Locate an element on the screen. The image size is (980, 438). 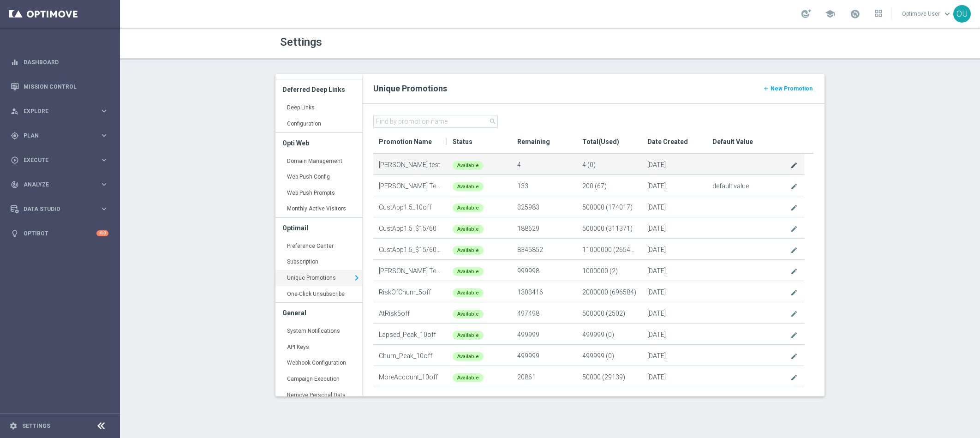
a: Optimove Userkeyboard_arrow_down is located at coordinates (927, 14).